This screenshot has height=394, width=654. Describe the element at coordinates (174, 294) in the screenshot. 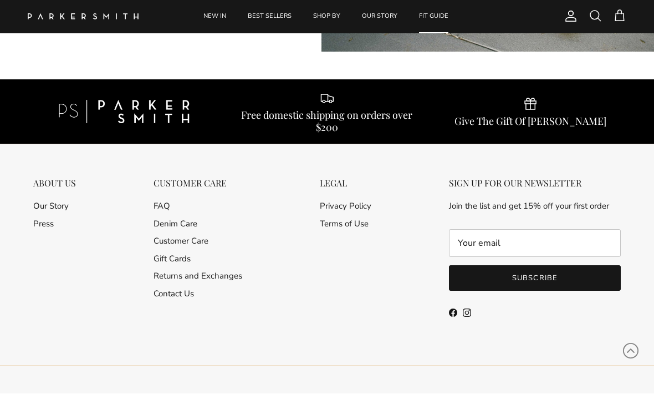

I see `a: Contact Us` at that location.